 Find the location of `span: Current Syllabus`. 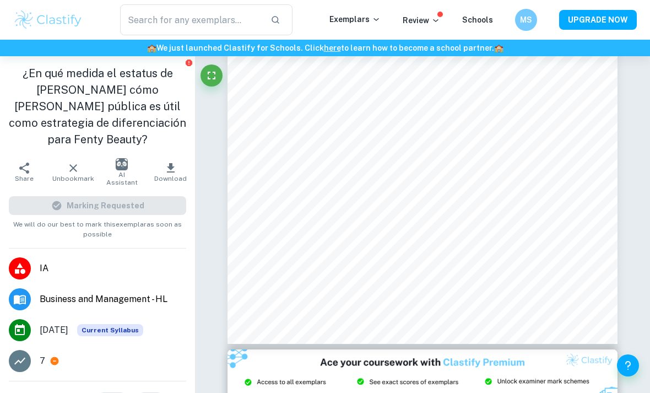

span: Current Syllabus is located at coordinates (110, 330).